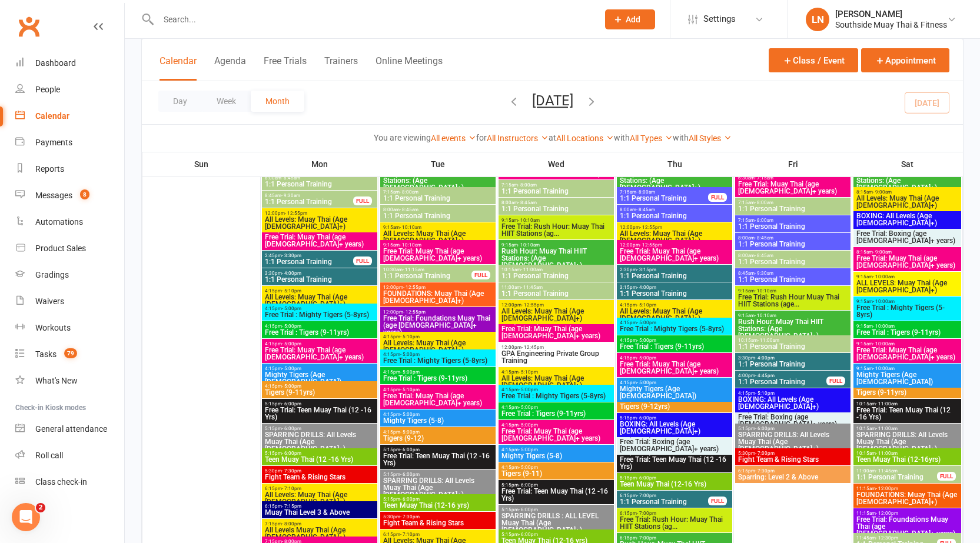 This screenshot has height=543, width=980. What do you see at coordinates (892, 24) in the screenshot?
I see `div: Southside Muay Thai & Fitness` at bounding box center [892, 24].